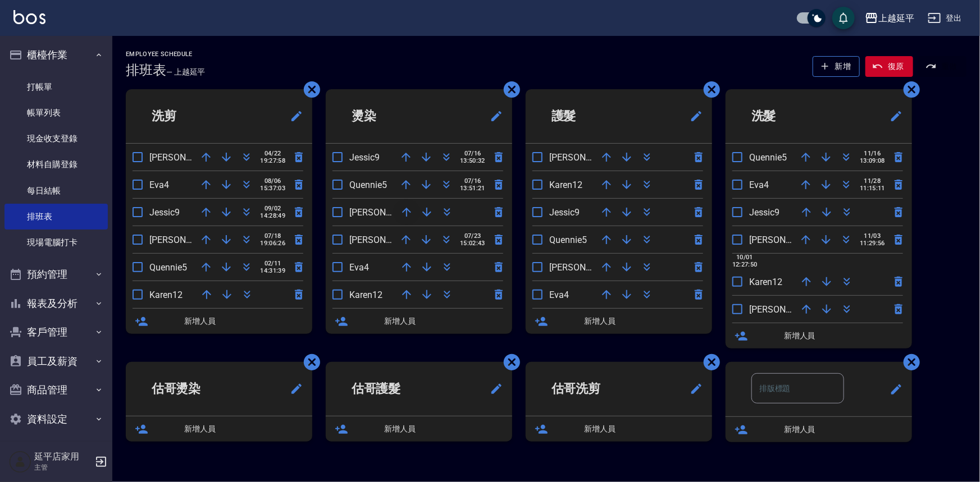  I want to click on a: 每日結帳, so click(57, 191).